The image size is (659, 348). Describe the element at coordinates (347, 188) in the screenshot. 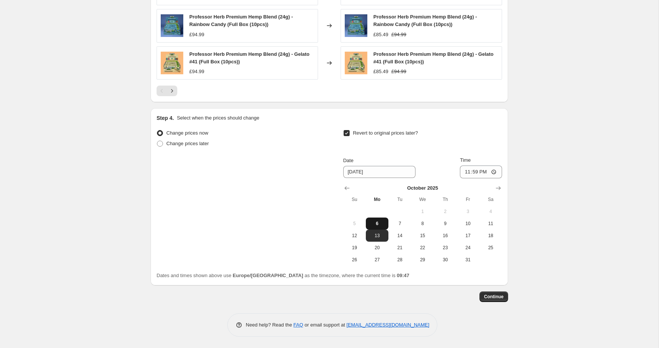

I see `button: Show previous month, September 2025` at that location.